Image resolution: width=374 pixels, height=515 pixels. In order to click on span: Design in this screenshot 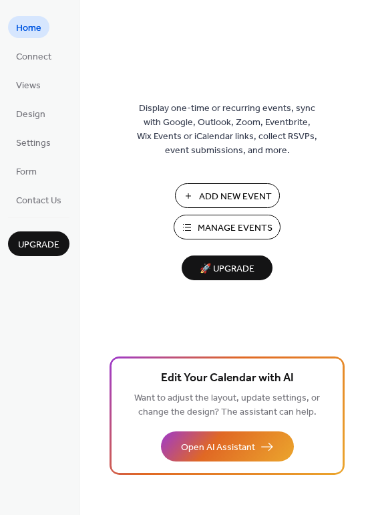, I will do `click(31, 114)`.